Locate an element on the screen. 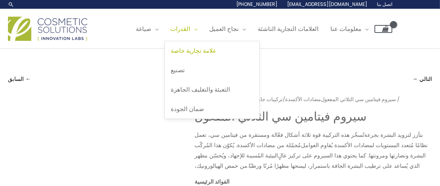  font: علامة تجارية خاصة is located at coordinates (193, 50).